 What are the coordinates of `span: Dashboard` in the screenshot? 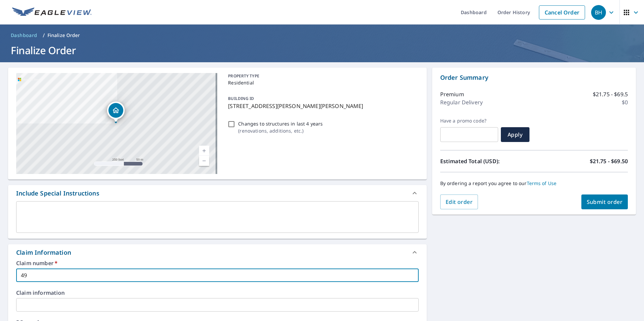 It's located at (24, 35).